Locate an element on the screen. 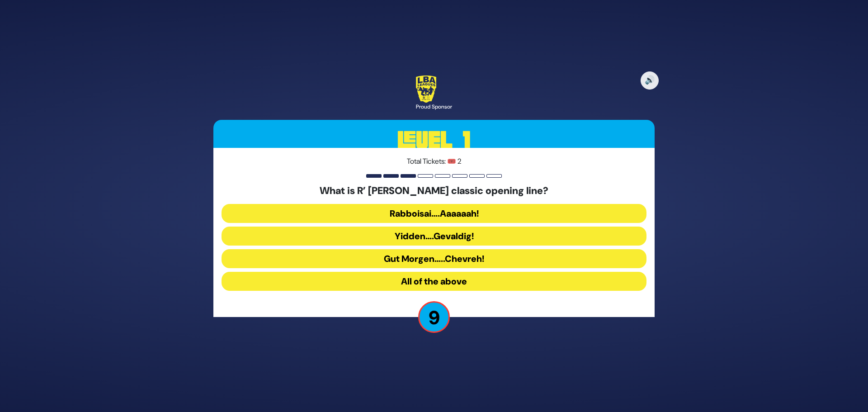  h3: Level 1 is located at coordinates (434, 140).